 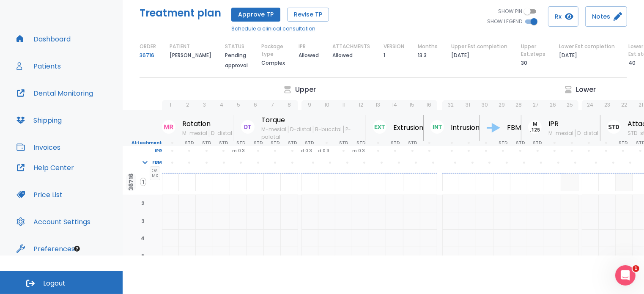 What do you see at coordinates (344, 105) in the screenshot?
I see `p: 11` at bounding box center [344, 105].